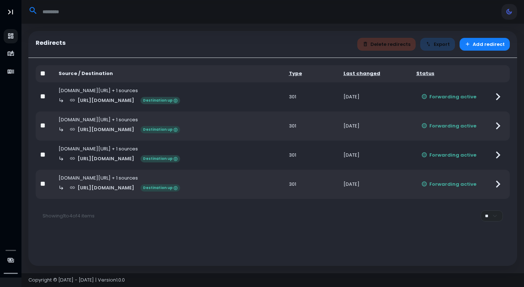 The width and height of the screenshot is (524, 287). What do you see at coordinates (449, 74) in the screenshot?
I see `th: Status` at bounding box center [449, 74].